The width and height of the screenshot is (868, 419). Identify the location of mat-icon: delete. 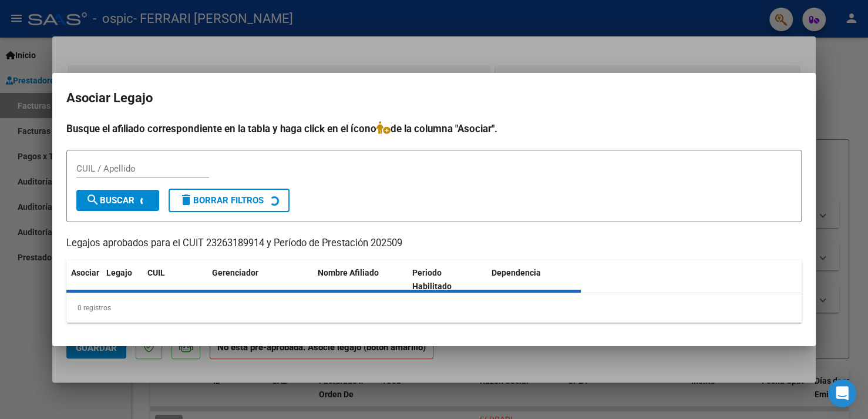
(186, 200).